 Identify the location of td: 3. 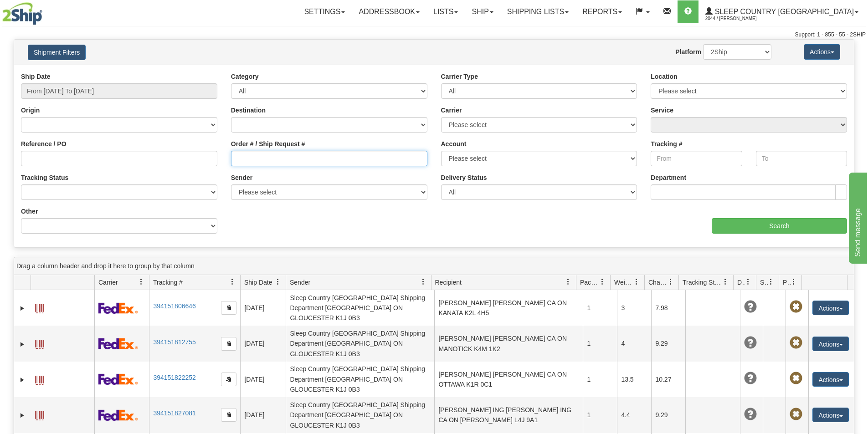
(634, 308).